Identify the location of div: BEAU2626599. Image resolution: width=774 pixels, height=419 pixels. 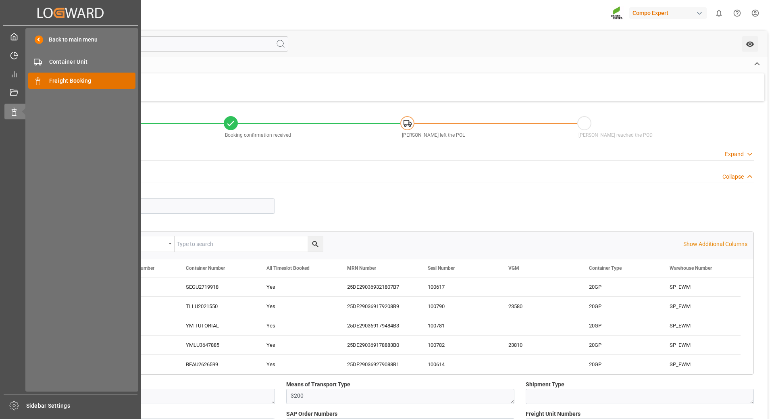
(216, 364).